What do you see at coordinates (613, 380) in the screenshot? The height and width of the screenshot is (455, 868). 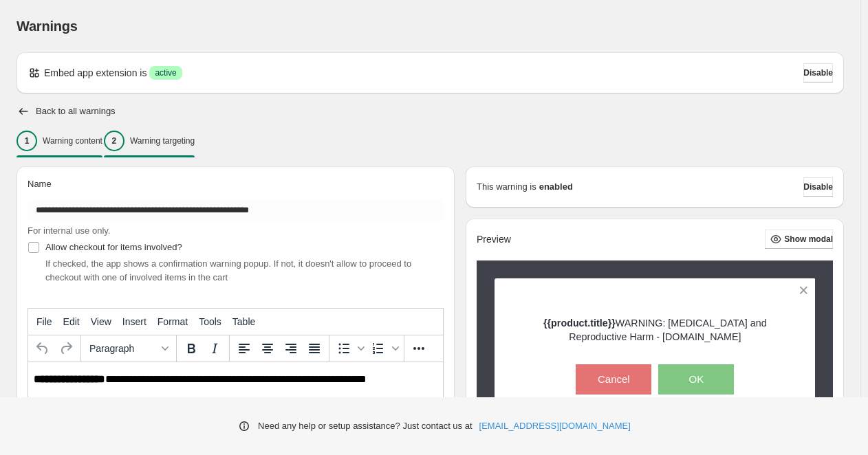 I see `button: Cancel` at bounding box center [613, 380].